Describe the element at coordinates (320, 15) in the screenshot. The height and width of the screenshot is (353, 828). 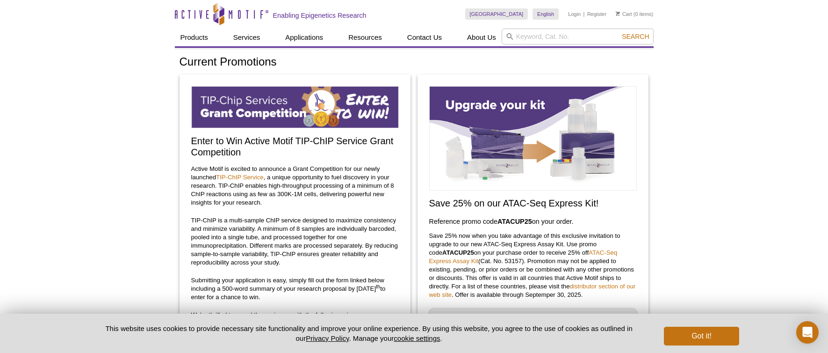
I see `h2: Enabling Epigenetics Research` at that location.